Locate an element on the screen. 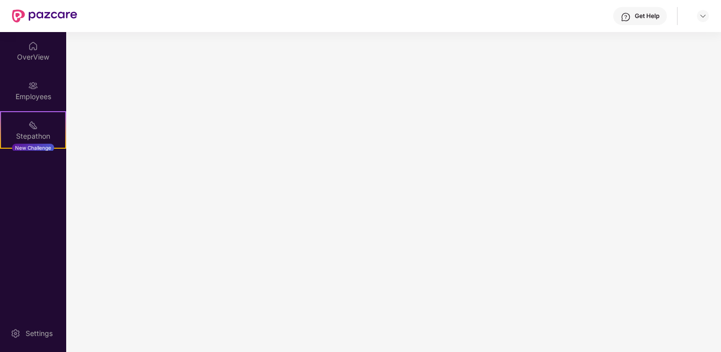 The width and height of the screenshot is (721, 352). div: Stepathon is located at coordinates (33, 136).